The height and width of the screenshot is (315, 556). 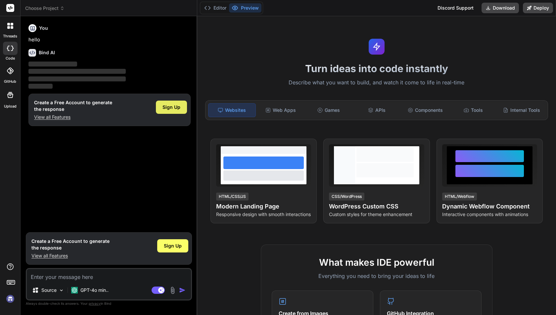 What do you see at coordinates (10, 106) in the screenshot?
I see `label: Upload` at bounding box center [10, 106].